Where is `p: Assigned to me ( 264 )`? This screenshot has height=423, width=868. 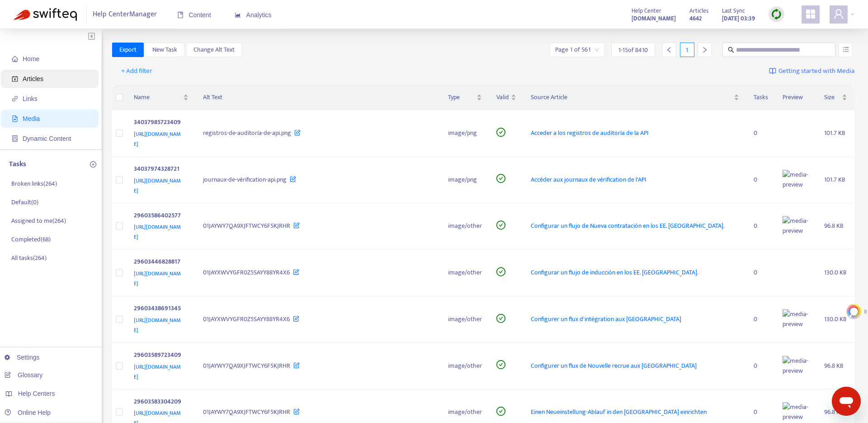
p: Assigned to me ( 264 ) is located at coordinates (38, 220).